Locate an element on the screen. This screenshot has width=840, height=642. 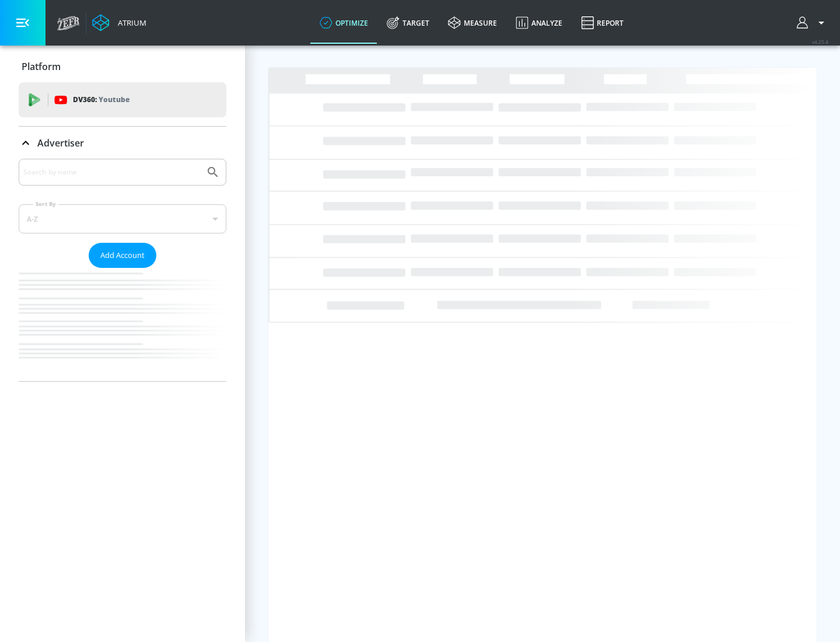
a: measure is located at coordinates (473, 23).